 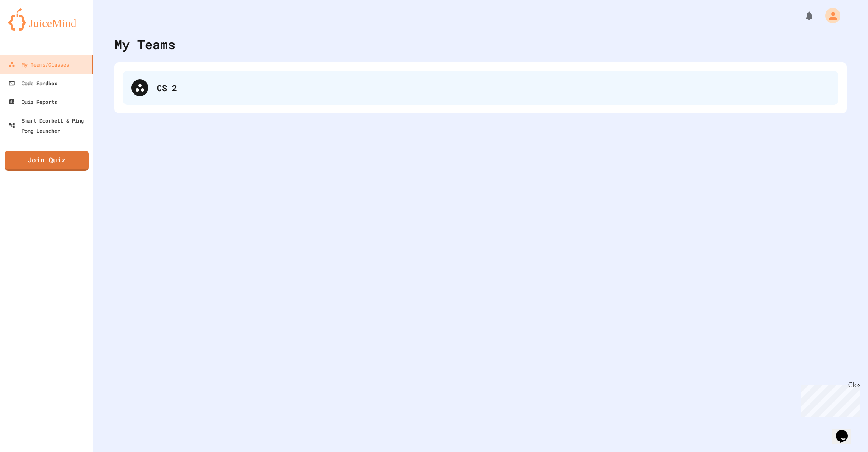 I want to click on a: Join Quiz, so click(x=47, y=161).